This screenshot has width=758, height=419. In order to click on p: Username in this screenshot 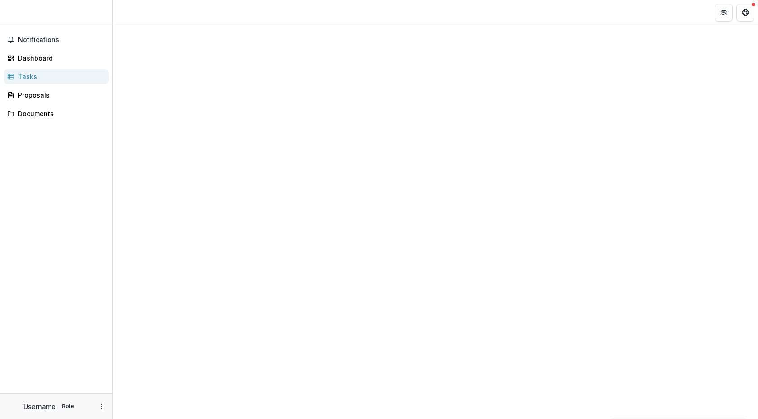, I will do `click(39, 406)`.